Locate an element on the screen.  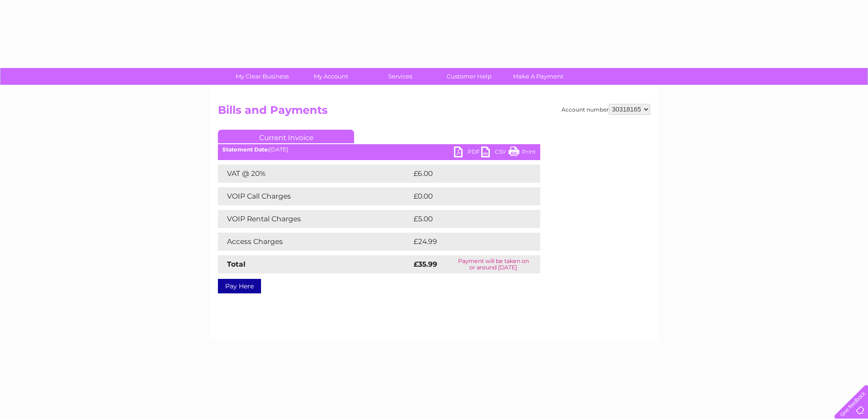
a: My Account is located at coordinates (331, 76).